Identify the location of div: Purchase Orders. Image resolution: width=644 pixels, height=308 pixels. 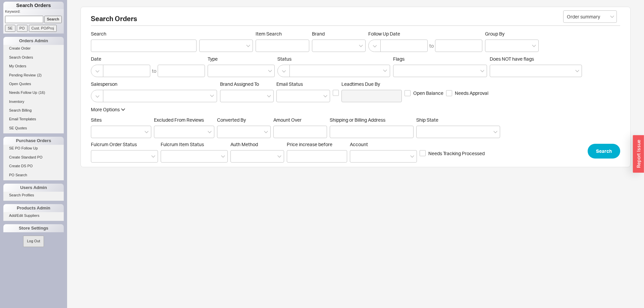
(33, 141).